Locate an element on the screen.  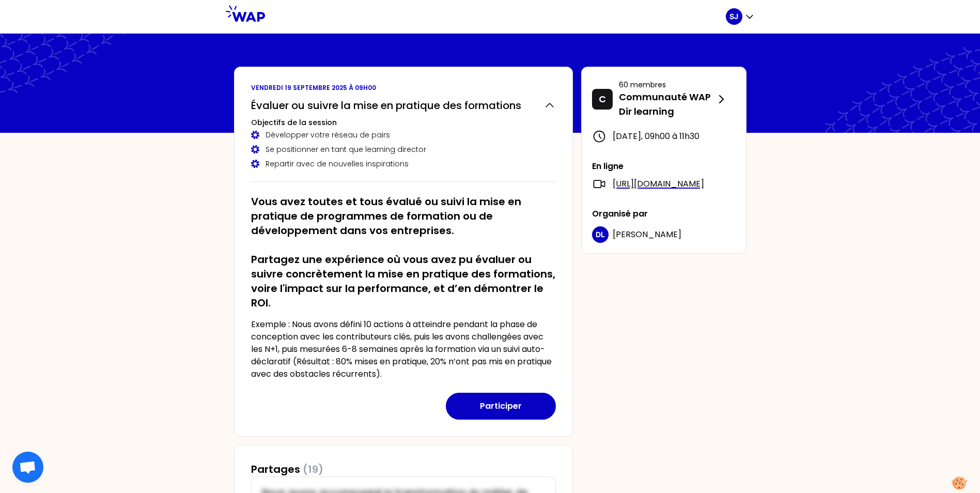
div: Développer votre réseau de pairs is located at coordinates (404, 135).